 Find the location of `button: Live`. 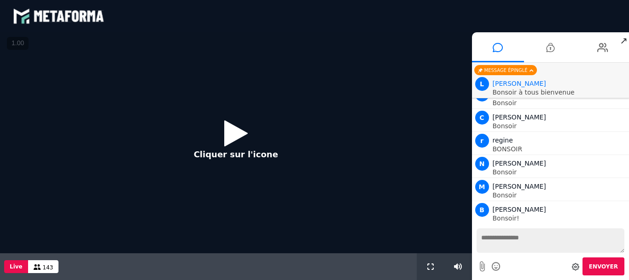

button: Live is located at coordinates (16, 266).